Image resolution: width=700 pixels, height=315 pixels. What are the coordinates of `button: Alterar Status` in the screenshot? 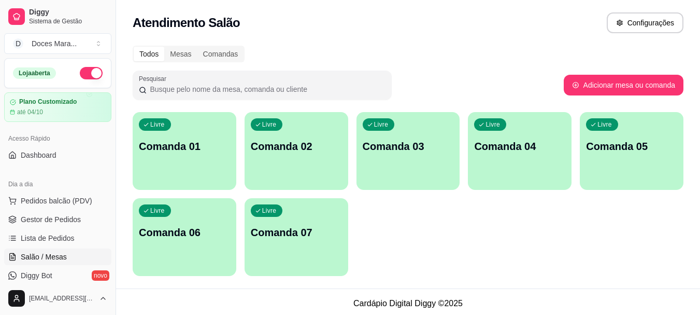 It's located at (91, 73).